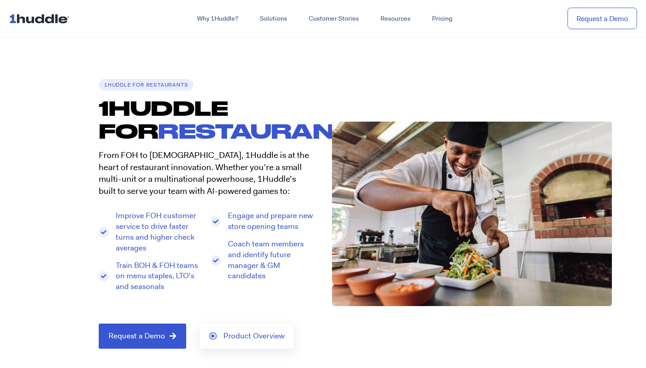 The width and height of the screenshot is (646, 368). I want to click on span: Request a Demo, so click(137, 336).